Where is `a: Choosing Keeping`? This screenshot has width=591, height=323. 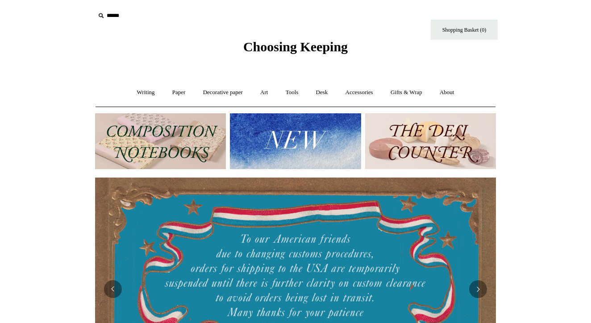 a: Choosing Keeping is located at coordinates (295, 50).